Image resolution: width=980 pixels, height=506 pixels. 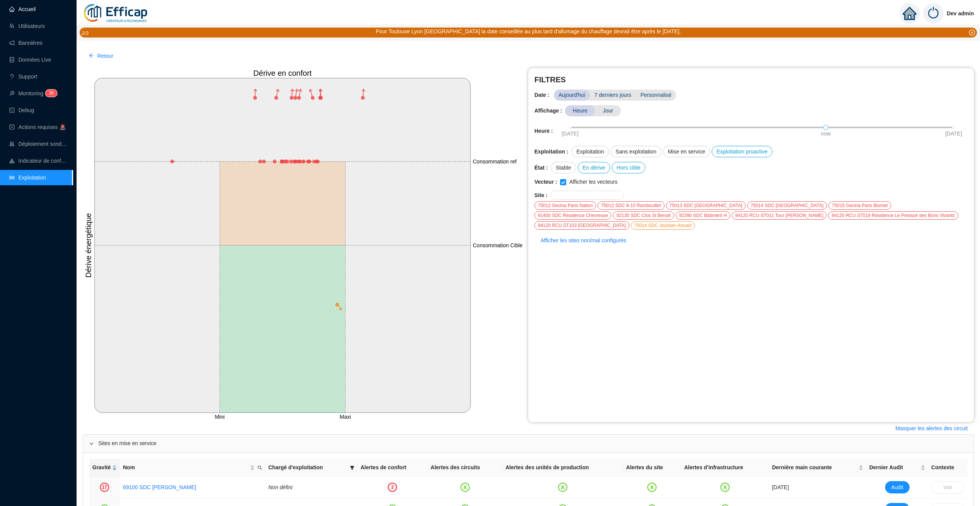 What do you see at coordinates (580, 111) in the screenshot?
I see `span: Heure` at bounding box center [580, 111].